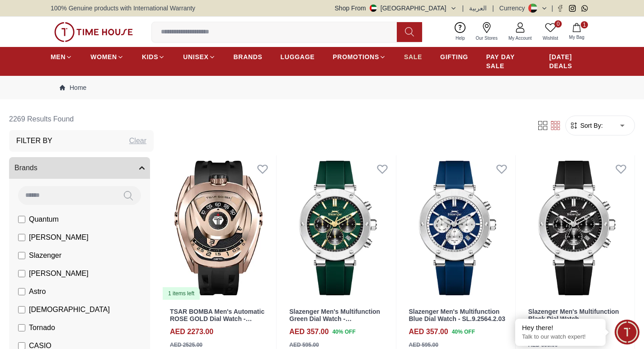 The height and width of the screenshot is (349, 644). What do you see at coordinates (477, 8) in the screenshot?
I see `span: العربية` at bounding box center [477, 8].